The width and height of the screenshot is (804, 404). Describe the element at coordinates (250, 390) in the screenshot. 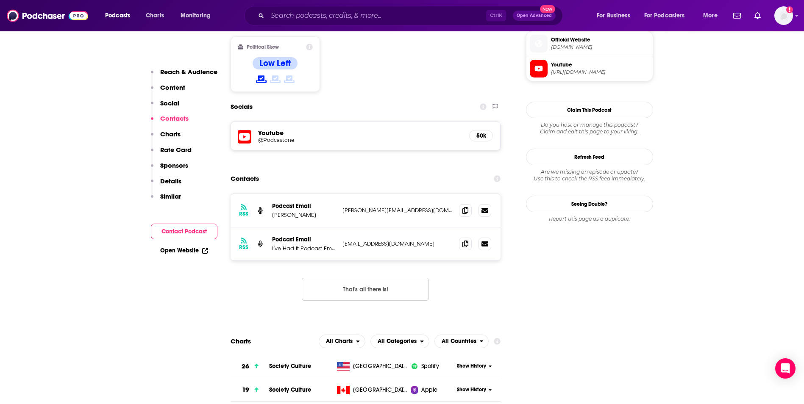

I see `a: 19` at that location.